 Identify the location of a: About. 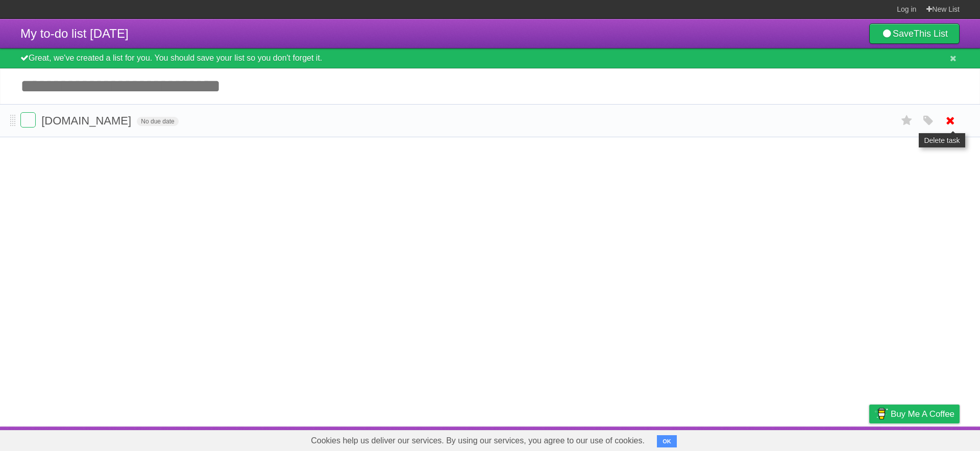
(744, 439).